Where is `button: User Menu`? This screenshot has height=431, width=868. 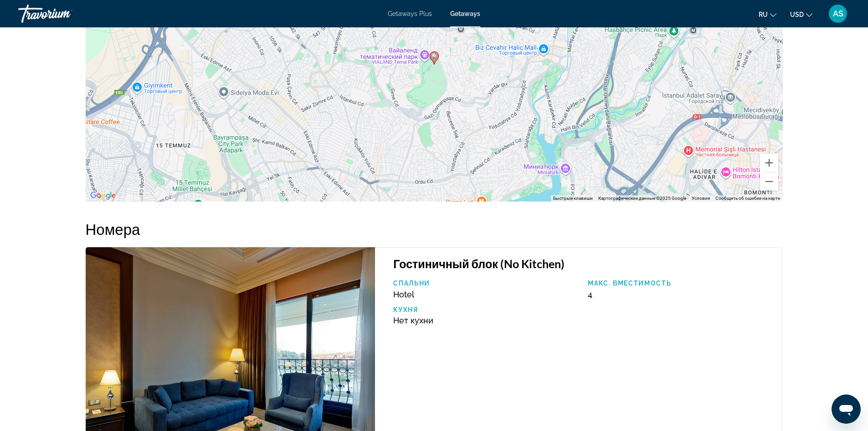 button: User Menu is located at coordinates (838, 13).